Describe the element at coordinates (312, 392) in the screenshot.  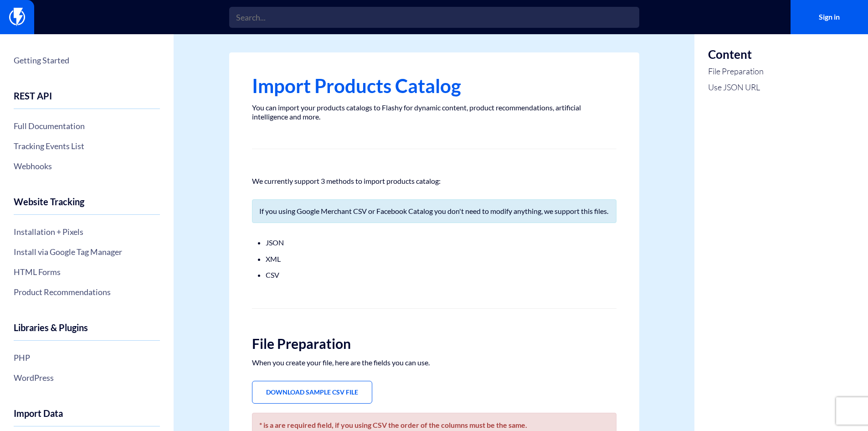
I see `a: Download Sample CSV File` at that location.